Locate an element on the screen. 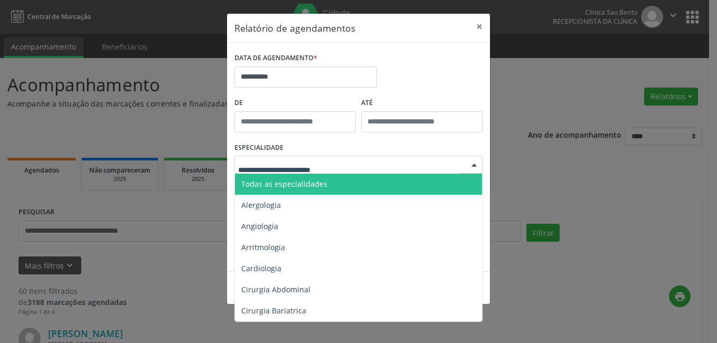 This screenshot has width=717, height=343. span: Cirurgia Abdominal is located at coordinates (276, 289).